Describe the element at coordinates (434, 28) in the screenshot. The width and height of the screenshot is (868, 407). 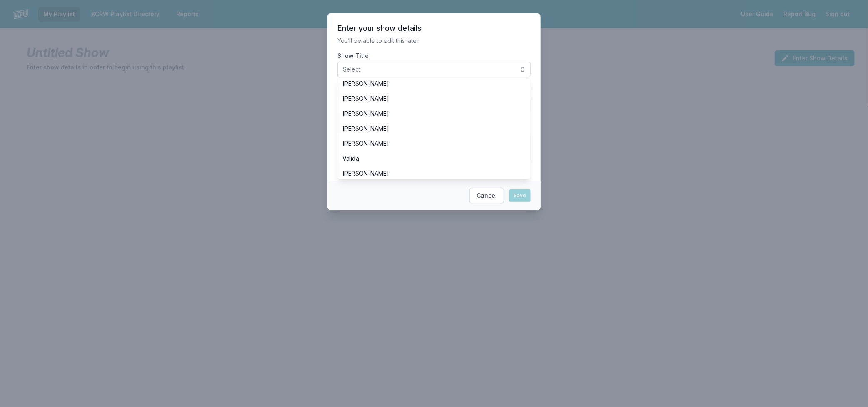
I see `header: Enter your show details` at that location.